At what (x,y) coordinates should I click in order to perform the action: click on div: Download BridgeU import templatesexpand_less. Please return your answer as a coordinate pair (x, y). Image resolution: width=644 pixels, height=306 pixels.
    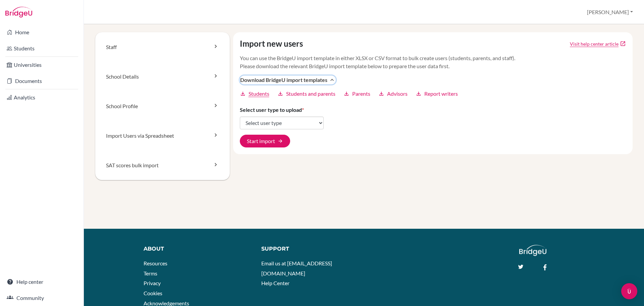
    Looking at the image, I should click on (433, 94).